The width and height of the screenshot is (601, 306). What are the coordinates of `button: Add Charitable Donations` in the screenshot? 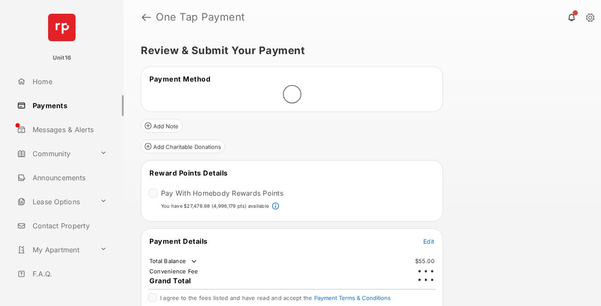 It's located at (183, 146).